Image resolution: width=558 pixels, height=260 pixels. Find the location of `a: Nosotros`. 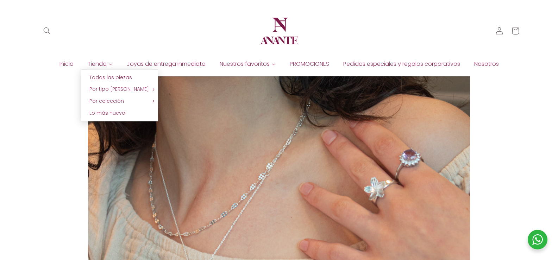

a: Nosotros is located at coordinates (487, 64).